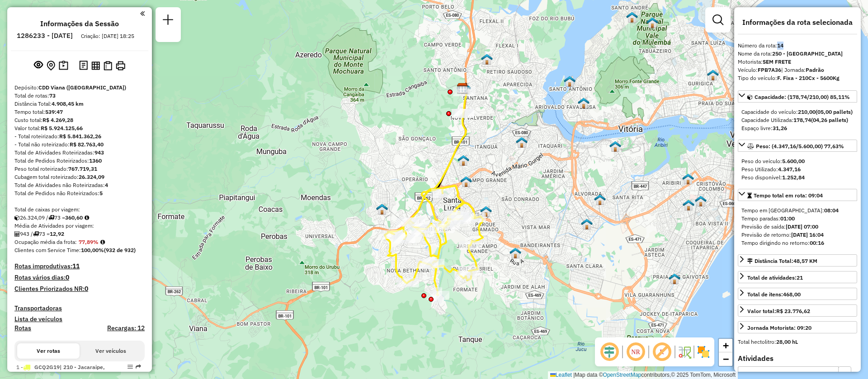 This screenshot has height=379, width=868. What do you see at coordinates (798, 170) in the screenshot?
I see `div: Peso: (4.347,16/5.600,00) 77,63%` at bounding box center [798, 170].